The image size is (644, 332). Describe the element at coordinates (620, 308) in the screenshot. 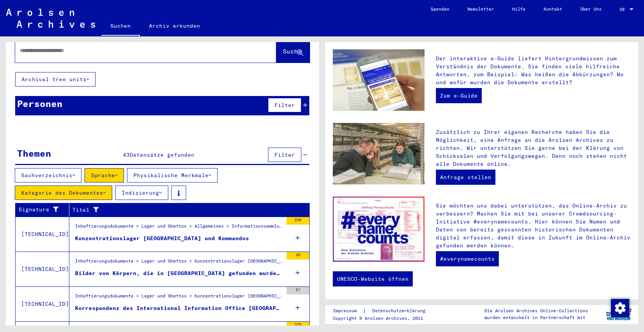

I see `img: Zustimmung ändern` at that location.